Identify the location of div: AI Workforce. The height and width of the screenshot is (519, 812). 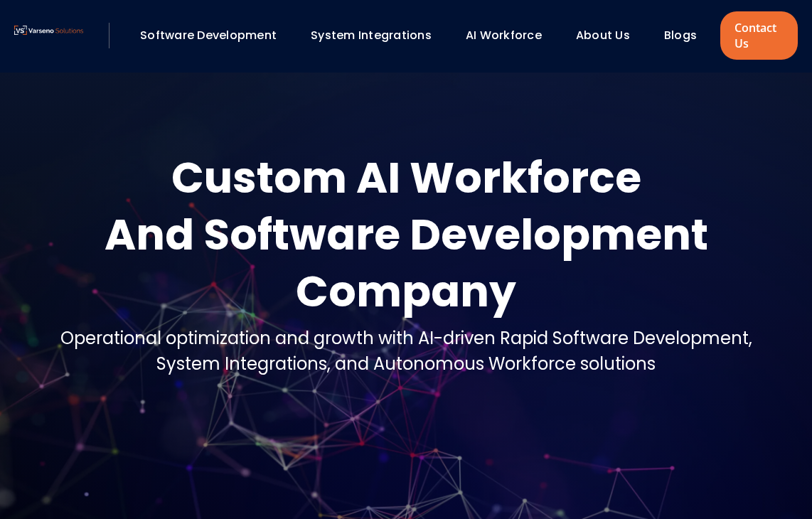
(510, 35).